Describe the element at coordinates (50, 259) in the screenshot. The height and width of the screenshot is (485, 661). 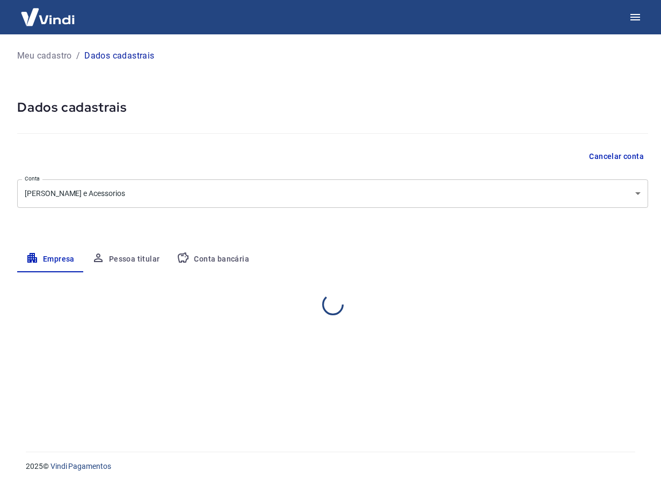
I see `button: Empresa` at that location.